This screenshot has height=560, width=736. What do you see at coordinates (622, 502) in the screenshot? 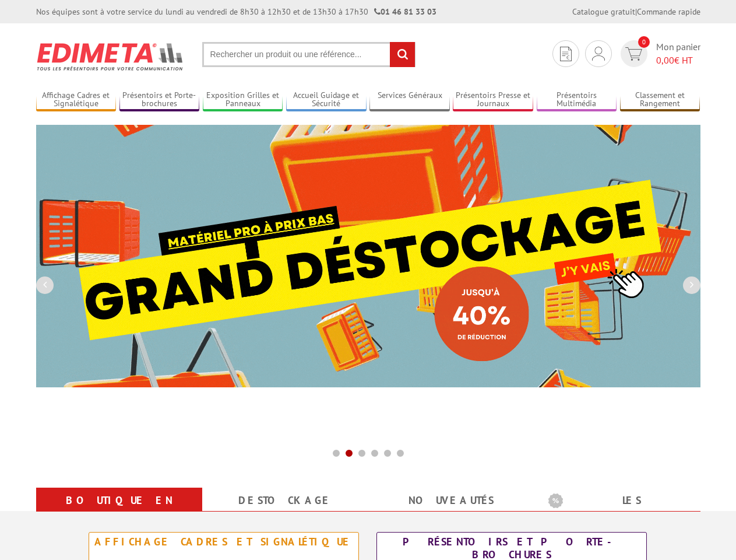
I see `b: Les promotions` at bounding box center [622, 502].